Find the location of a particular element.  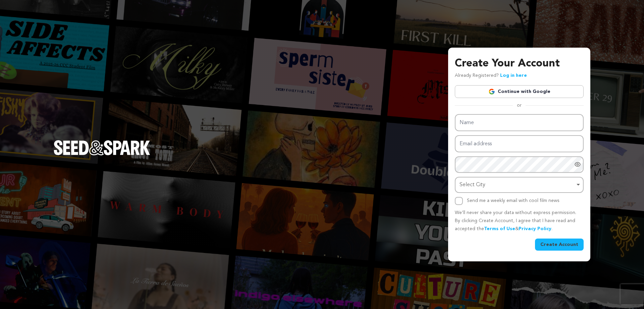

a: Log in here is located at coordinates (514, 76).